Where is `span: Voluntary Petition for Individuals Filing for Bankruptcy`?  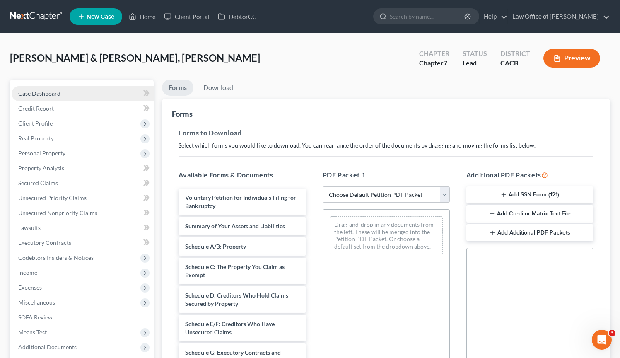
span: Voluntary Petition for Individuals Filing for Bankruptcy is located at coordinates (241, 201).